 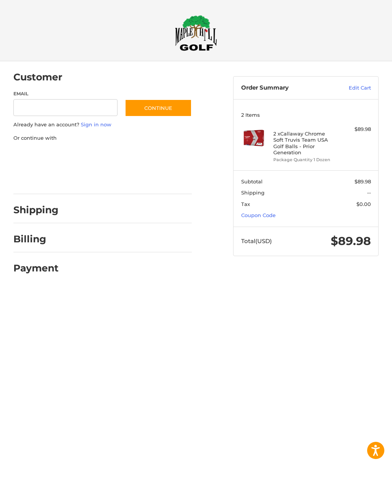 What do you see at coordinates (355, 129) in the screenshot?
I see `div: $89.98` at bounding box center [355, 129].